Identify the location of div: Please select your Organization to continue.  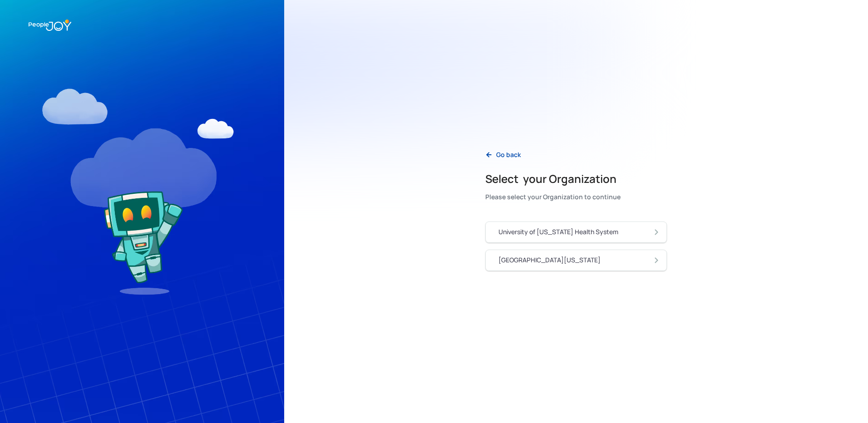
(553, 197).